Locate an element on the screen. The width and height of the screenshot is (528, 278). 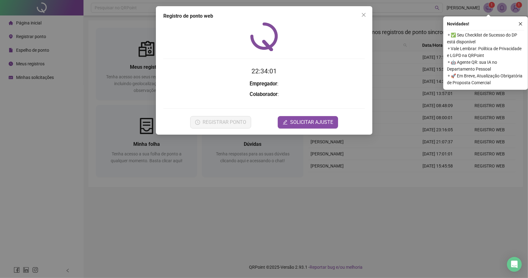
span: ⚬ 🤖 Agente QR: sua IA no Departamento Pessoal is located at coordinates (485, 66).